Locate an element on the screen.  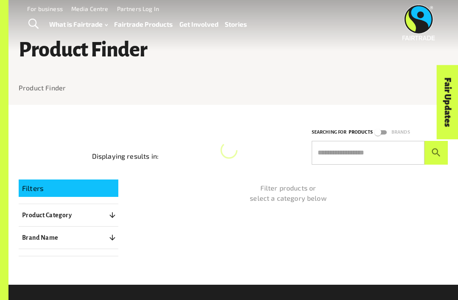
p: Product Category is located at coordinates (47, 215).